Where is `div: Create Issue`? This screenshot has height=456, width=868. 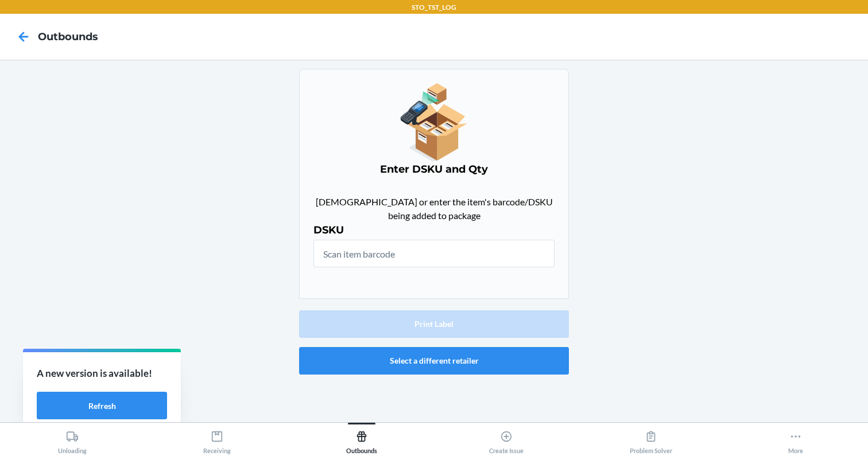
div: Create Issue is located at coordinates (506, 440).